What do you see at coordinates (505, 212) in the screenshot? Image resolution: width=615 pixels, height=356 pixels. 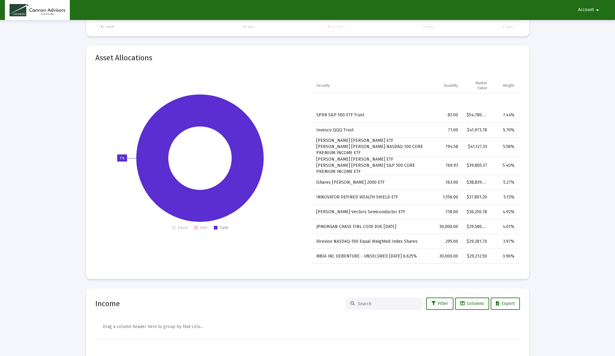 I see `div: 4.92%` at bounding box center [505, 212].